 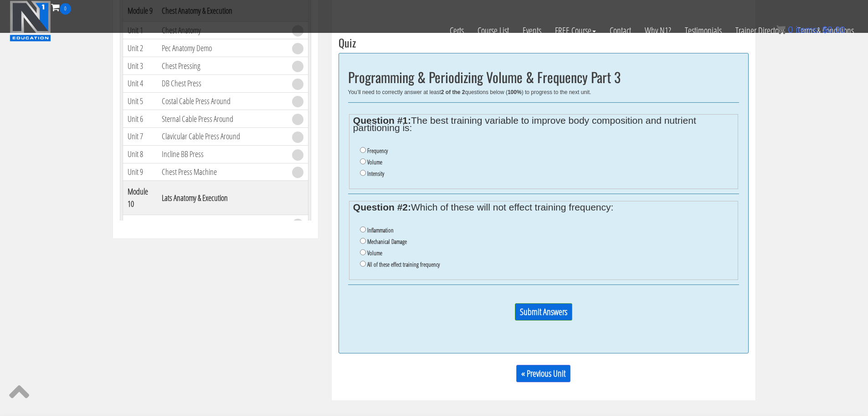 What do you see at coordinates (543, 76) in the screenshot?
I see `h2: Programming & Periodizing Volume & Frequency Part 3` at bounding box center [543, 76].